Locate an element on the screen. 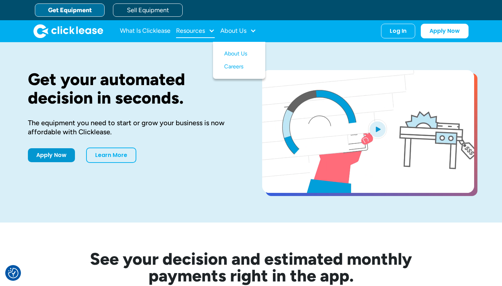 The width and height of the screenshot is (502, 286). div: About Us is located at coordinates (238, 31).